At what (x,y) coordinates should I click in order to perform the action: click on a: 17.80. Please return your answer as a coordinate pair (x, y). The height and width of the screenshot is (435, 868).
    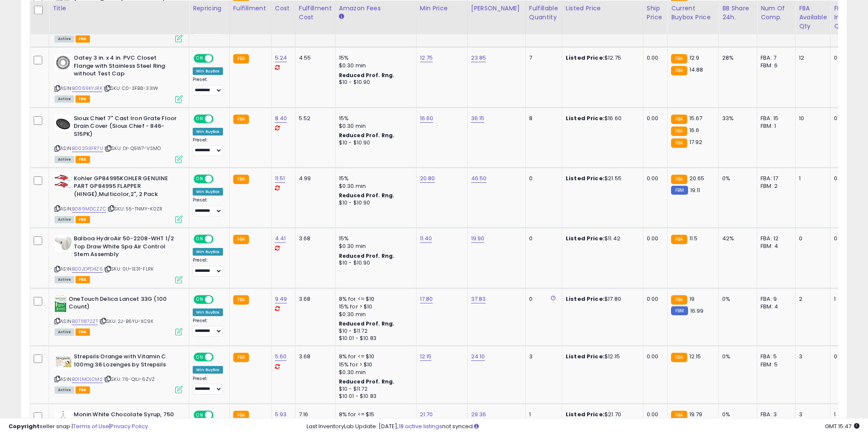
    Looking at the image, I should click on (426, 299).